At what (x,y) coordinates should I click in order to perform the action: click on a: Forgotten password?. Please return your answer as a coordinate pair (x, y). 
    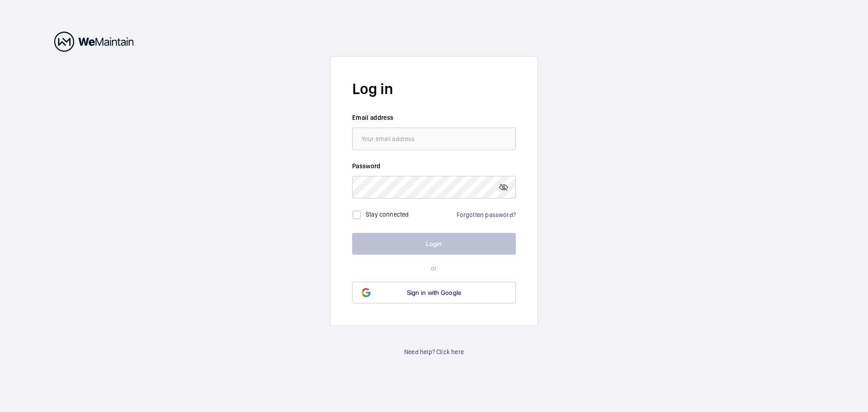
    Looking at the image, I should click on (486, 215).